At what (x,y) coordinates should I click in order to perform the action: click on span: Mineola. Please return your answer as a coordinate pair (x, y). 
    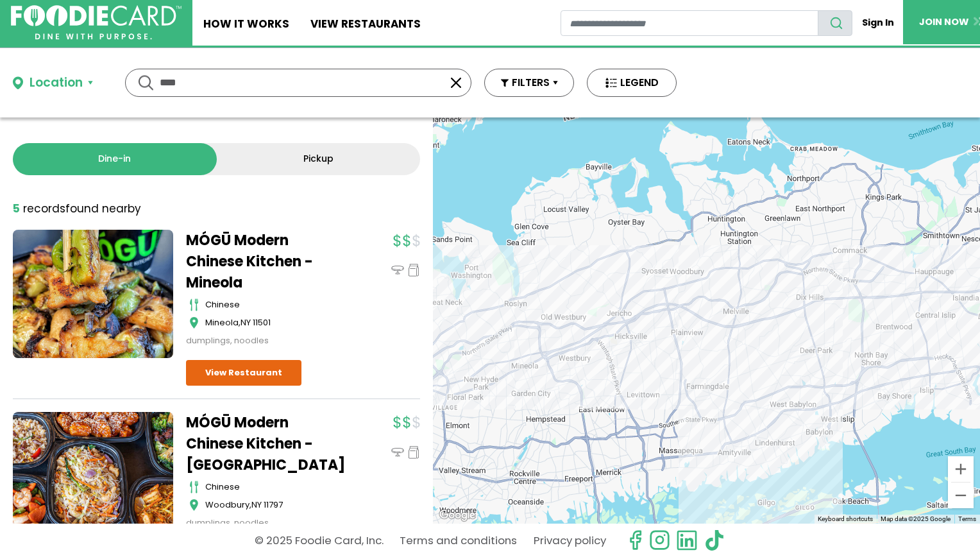
    Looking at the image, I should click on (222, 322).